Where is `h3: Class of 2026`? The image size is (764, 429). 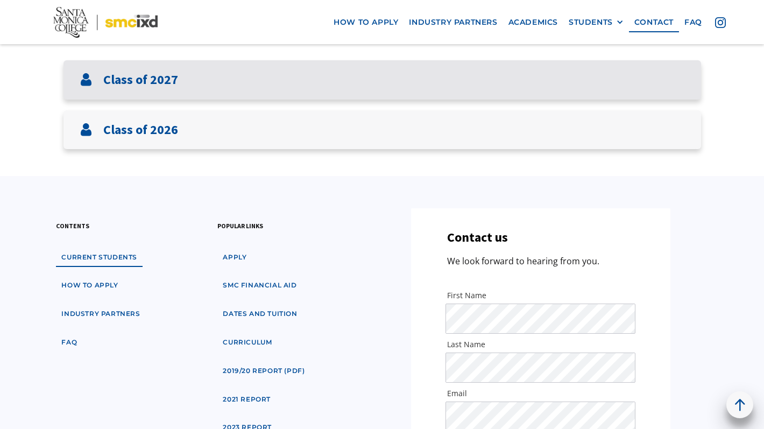
h3: Class of 2026 is located at coordinates (140, 130).